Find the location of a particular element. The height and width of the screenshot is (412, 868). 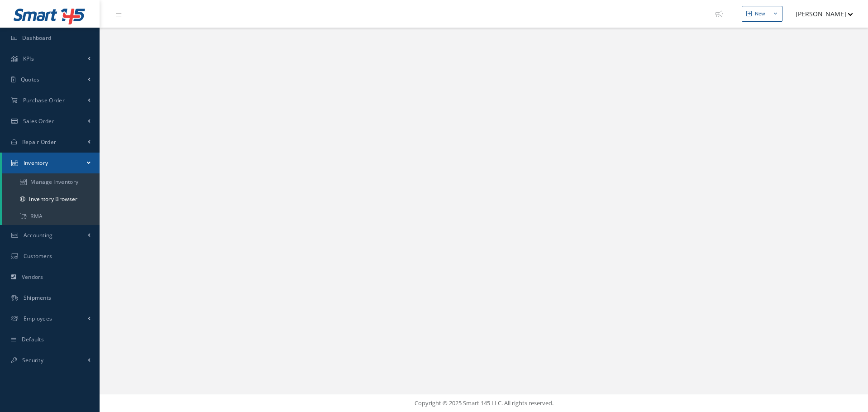

span: Employees is located at coordinates (38, 318).